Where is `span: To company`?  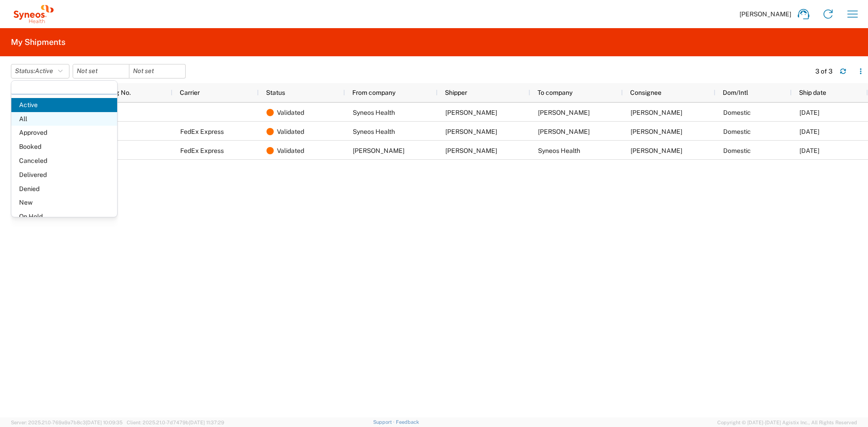
span: To company is located at coordinates (555, 93).